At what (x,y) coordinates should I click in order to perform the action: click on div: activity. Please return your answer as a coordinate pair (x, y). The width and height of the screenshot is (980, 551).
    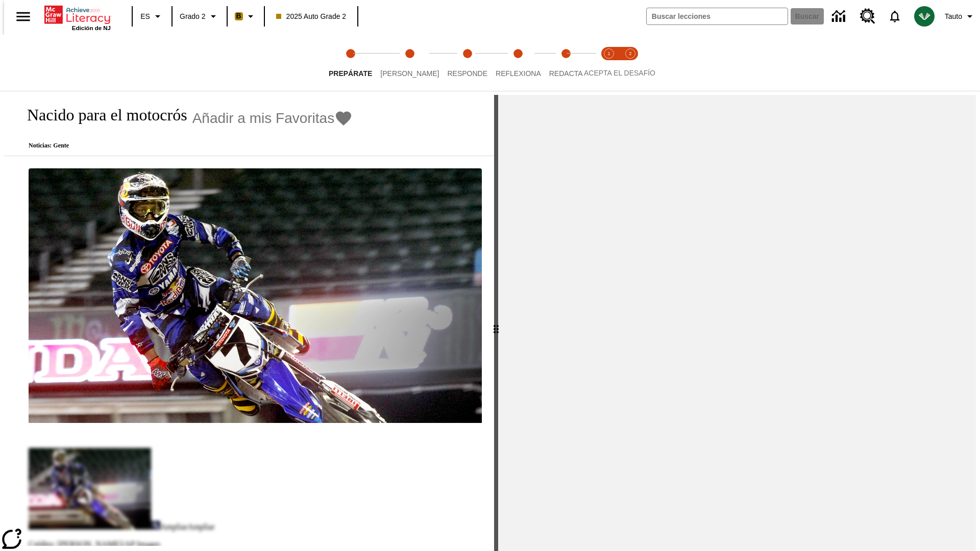
    Looking at the image, I should click on (737, 323).